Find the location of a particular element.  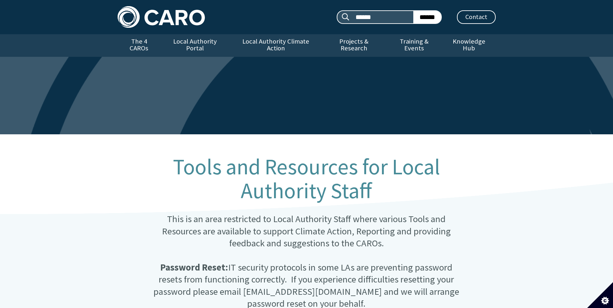

h1: Tools and Resources for Local Authority Staff is located at coordinates (306, 179).